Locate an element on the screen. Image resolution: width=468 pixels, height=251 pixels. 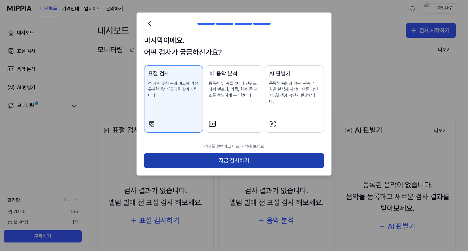
h1: 마지막이에요. 어떤 검사가 궁금하신가요? is located at coordinates (234, 46).